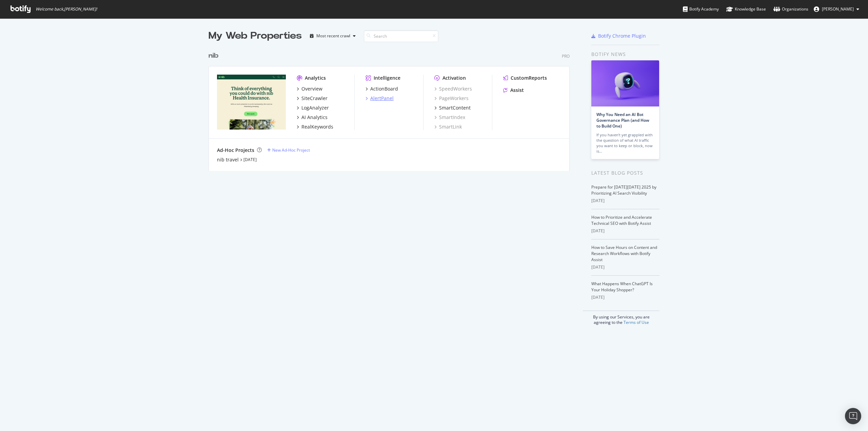 The width and height of the screenshot is (868, 431). I want to click on div: SmartContent, so click(455, 108).